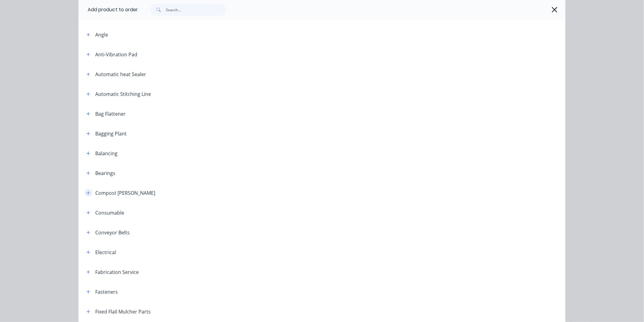 This screenshot has height=322, width=644. I want to click on div: Consumable, so click(110, 213).